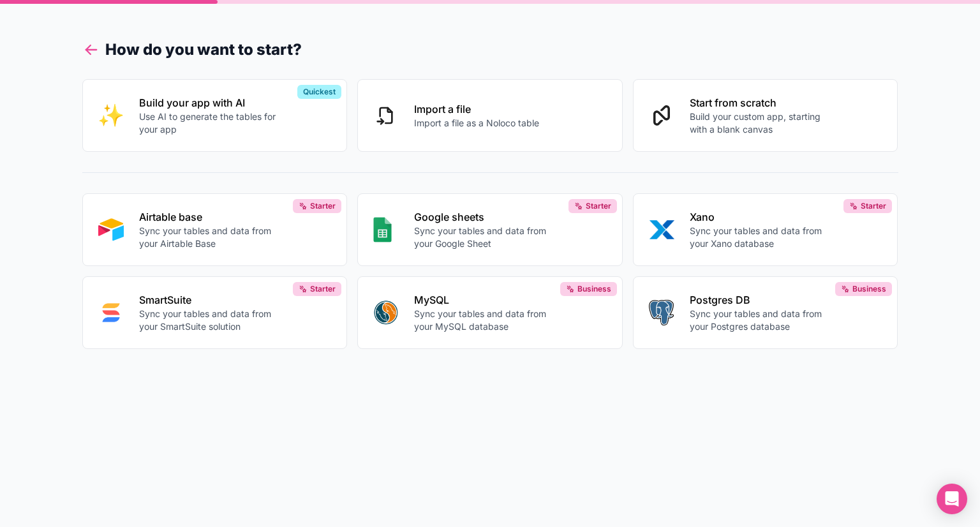 This screenshot has height=527, width=980. I want to click on div: Quickest, so click(319, 92).